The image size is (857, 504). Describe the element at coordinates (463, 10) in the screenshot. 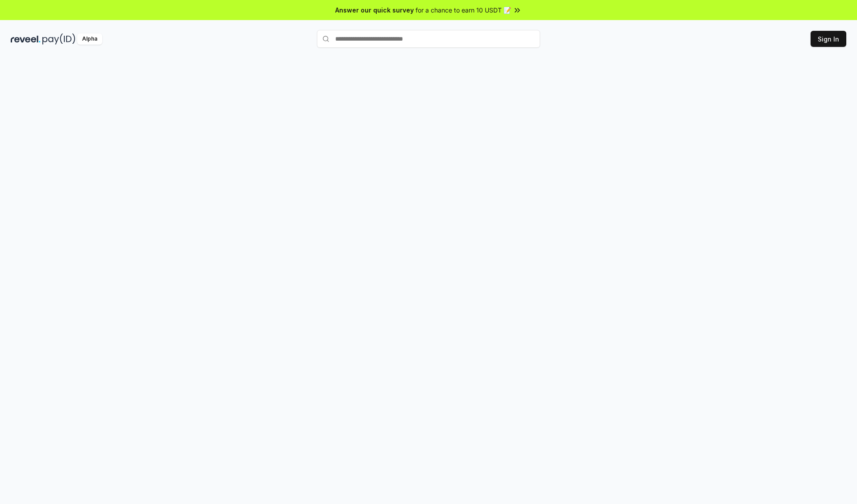

I see `span: for a chance to earn 10 USDT 📝` at that location.